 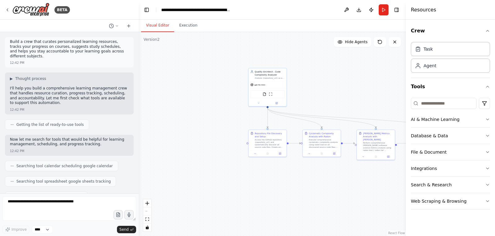 I want to click on div: BETA, so click(x=62, y=10).